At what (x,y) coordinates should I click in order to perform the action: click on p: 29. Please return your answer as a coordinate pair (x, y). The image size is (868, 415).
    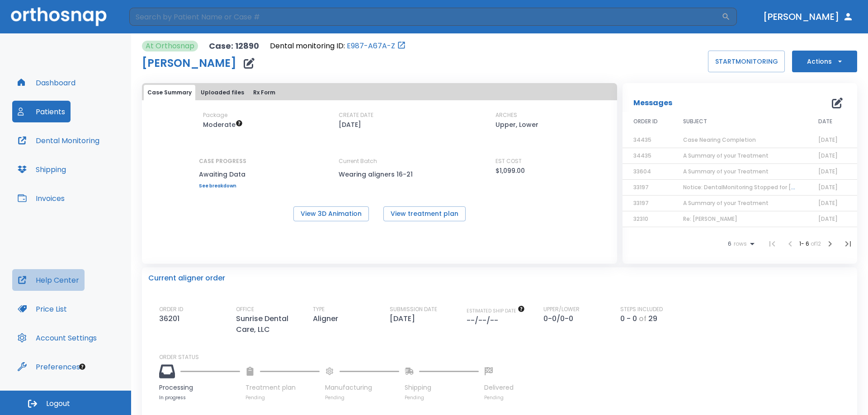
    Looking at the image, I should click on (653, 319).